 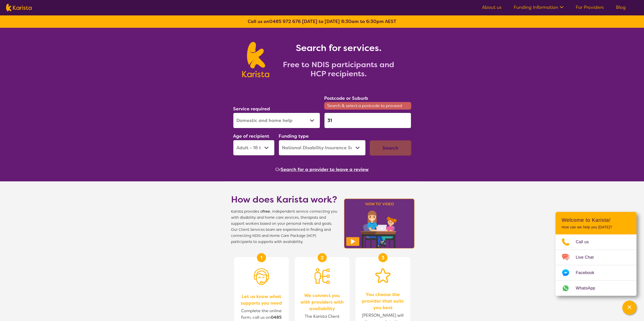 I want to click on h1: How does Karista work?, so click(x=284, y=200).